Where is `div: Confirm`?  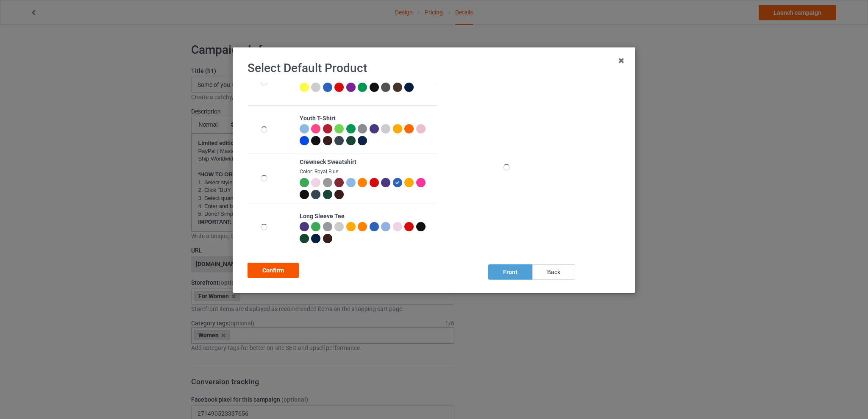
div: Confirm is located at coordinates (273, 271).